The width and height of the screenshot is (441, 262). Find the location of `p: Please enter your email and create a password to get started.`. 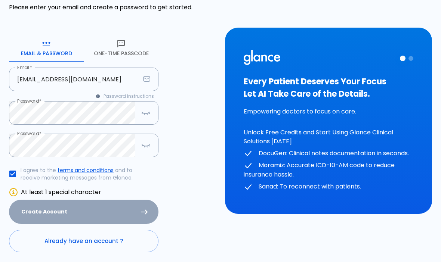

p: Please enter your email and create a password to get started. is located at coordinates (113, 7).